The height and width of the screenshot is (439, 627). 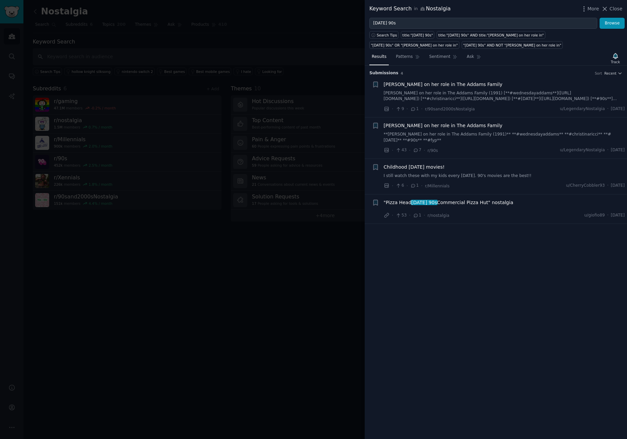 What do you see at coordinates (610, 73) in the screenshot?
I see `span: Recent` at bounding box center [610, 73].